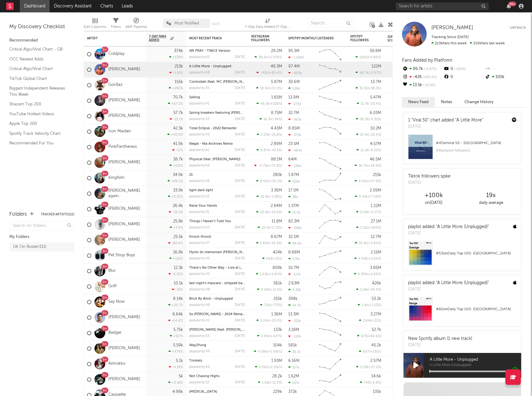  What do you see at coordinates (400, 132) in the screenshot?
I see `div: 40.9` at bounding box center [400, 132].